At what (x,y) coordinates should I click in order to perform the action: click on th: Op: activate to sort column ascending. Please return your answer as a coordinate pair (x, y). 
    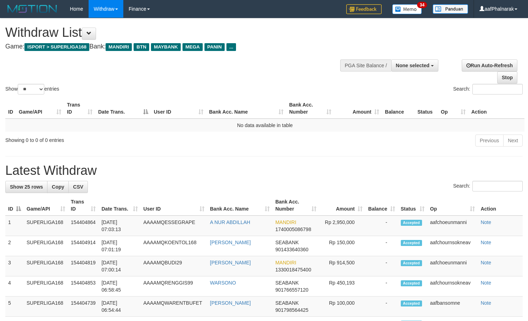
    Looking at the image, I should click on (452, 205).